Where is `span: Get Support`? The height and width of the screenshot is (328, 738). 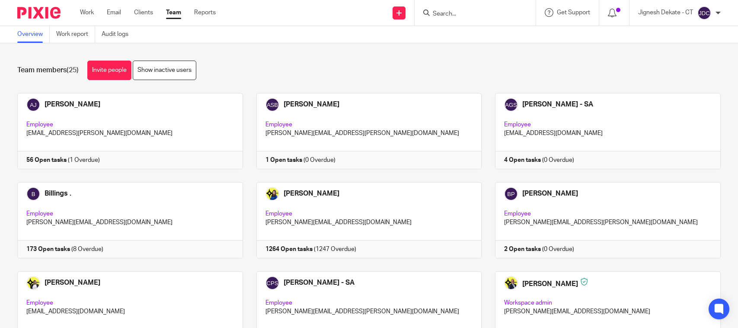 span: Get Support is located at coordinates (573, 13).